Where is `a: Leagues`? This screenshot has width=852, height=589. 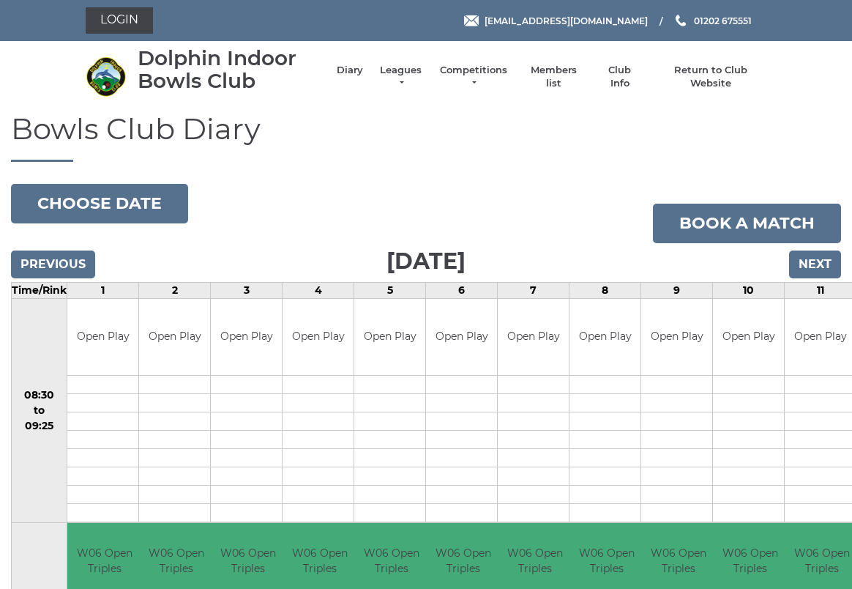
a: Leagues is located at coordinates (400, 77).